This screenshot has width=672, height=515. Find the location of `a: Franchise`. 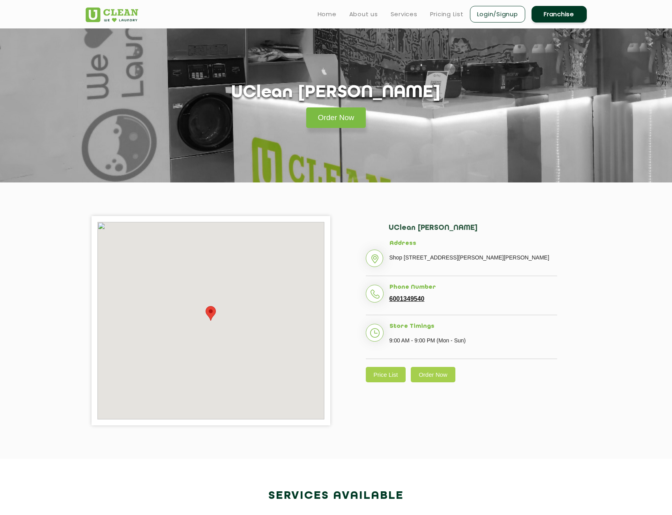

a: Franchise is located at coordinates (559, 14).